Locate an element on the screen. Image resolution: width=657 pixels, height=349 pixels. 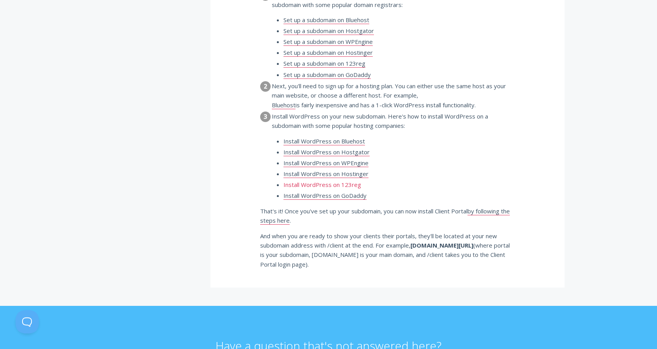
dt: 3 is located at coordinates (265, 116).